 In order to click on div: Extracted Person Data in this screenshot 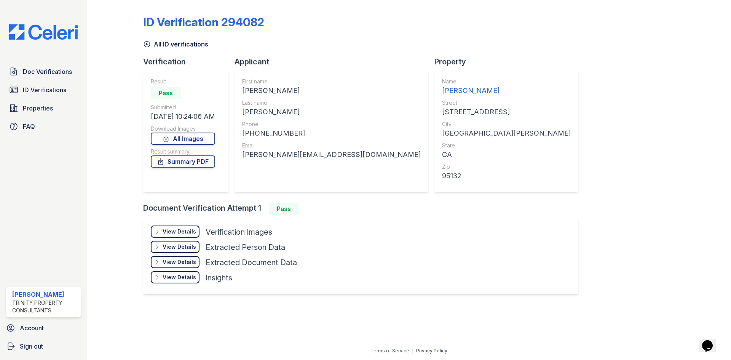, I will do `click(245, 247)`.